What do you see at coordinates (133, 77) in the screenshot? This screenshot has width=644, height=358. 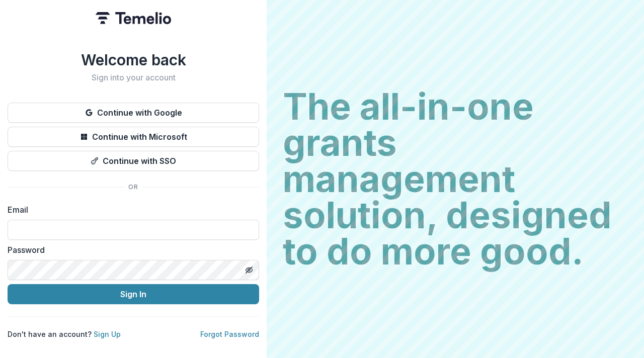 I see `h2: Sign into your account` at bounding box center [133, 77].